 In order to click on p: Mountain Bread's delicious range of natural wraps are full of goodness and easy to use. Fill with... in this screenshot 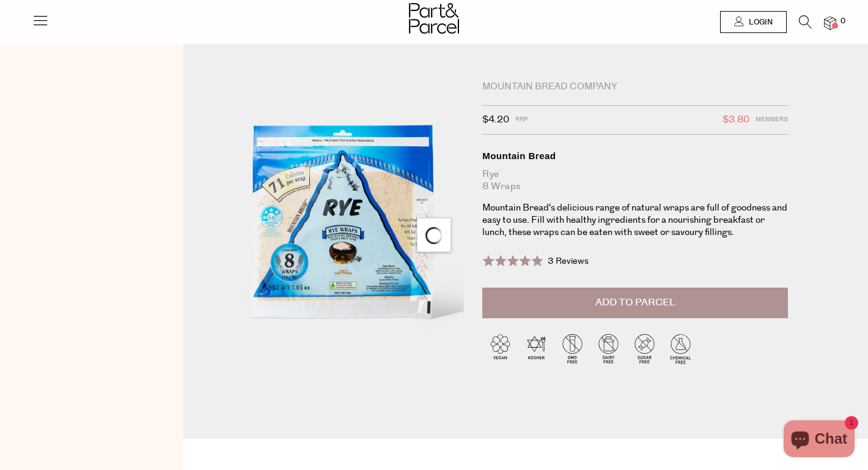, I will do `click(635, 220)`.